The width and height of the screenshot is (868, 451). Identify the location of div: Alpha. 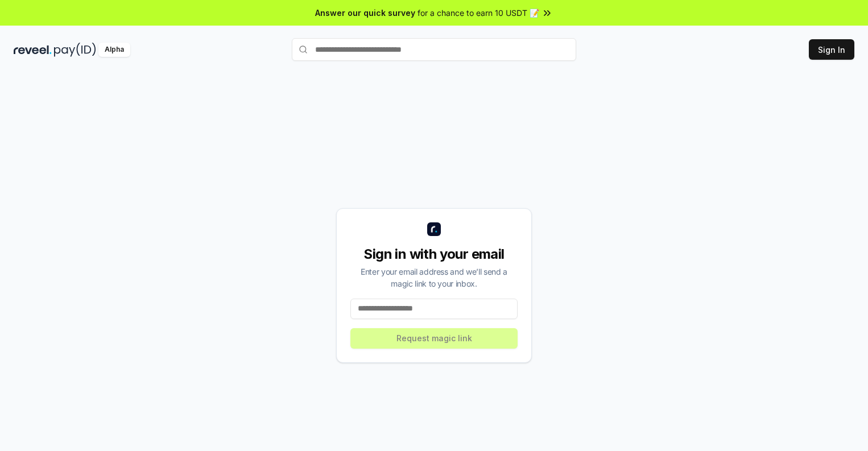
(115, 49).